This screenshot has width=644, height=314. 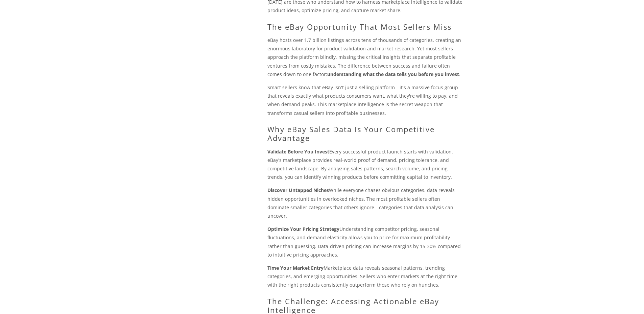 I want to click on p: Smart sellers know that eBay isn't just a selling platform—it's a massive focus group that reveal..., so click(x=365, y=100).